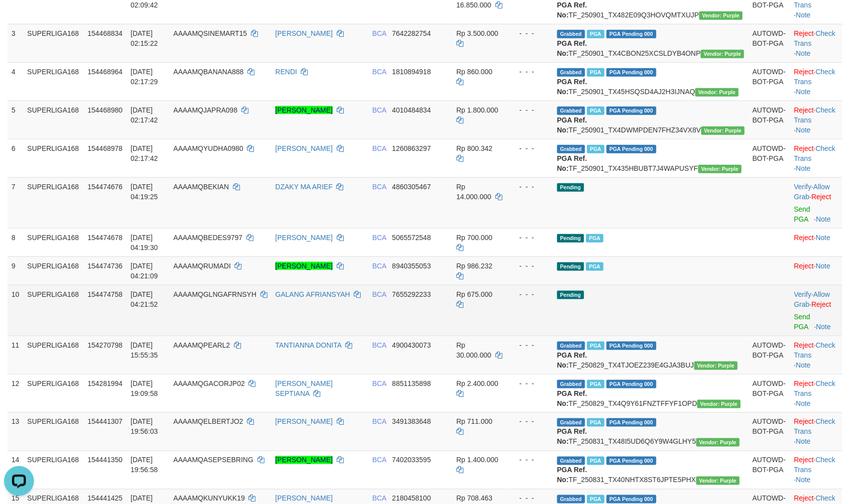  I want to click on td: 8, so click(16, 242).